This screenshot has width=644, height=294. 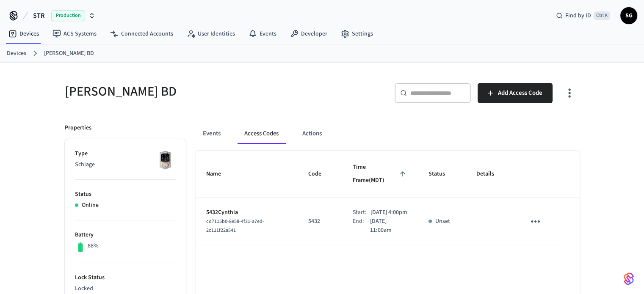 What do you see at coordinates (583, 16) in the screenshot?
I see `div: Find by IDCtrl K` at bounding box center [583, 16].